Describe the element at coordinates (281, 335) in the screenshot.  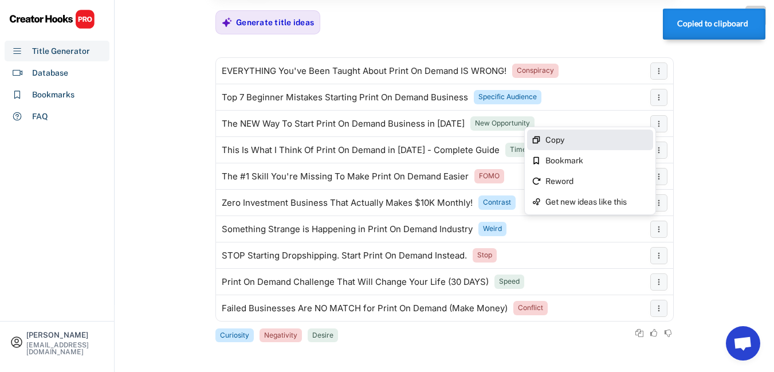
I see `div: Negativity` at that location.